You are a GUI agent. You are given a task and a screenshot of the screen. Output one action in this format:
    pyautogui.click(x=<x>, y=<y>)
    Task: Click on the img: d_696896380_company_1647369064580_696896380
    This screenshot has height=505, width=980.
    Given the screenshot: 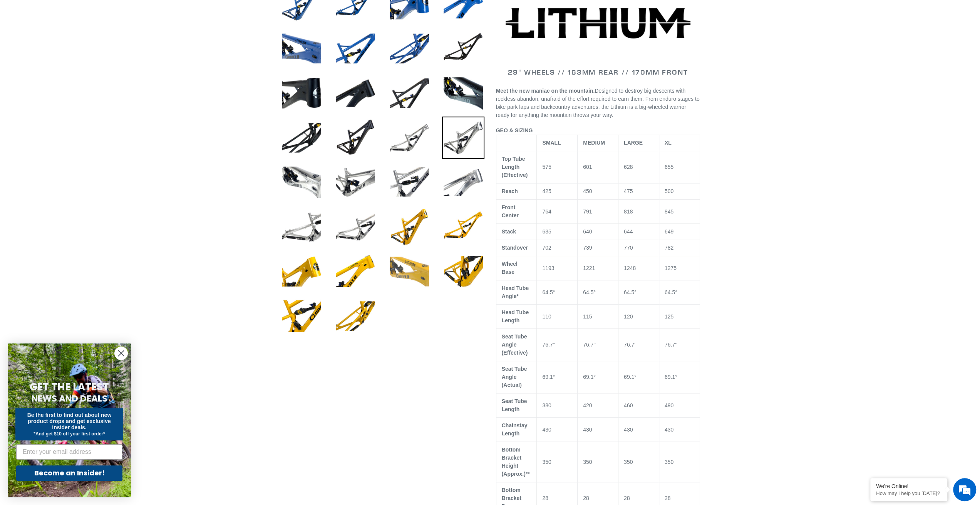 What is the action you would take?
    pyautogui.click(x=34, y=48)
    